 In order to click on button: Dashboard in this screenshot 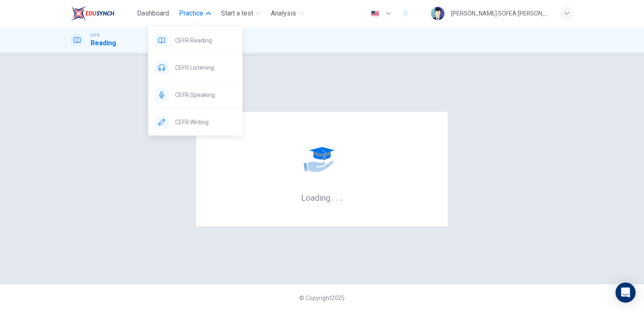, I will do `click(153, 13)`.